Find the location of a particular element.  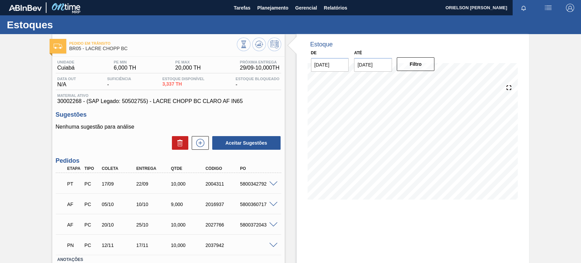

div: 5800360717 is located at coordinates (257, 205).